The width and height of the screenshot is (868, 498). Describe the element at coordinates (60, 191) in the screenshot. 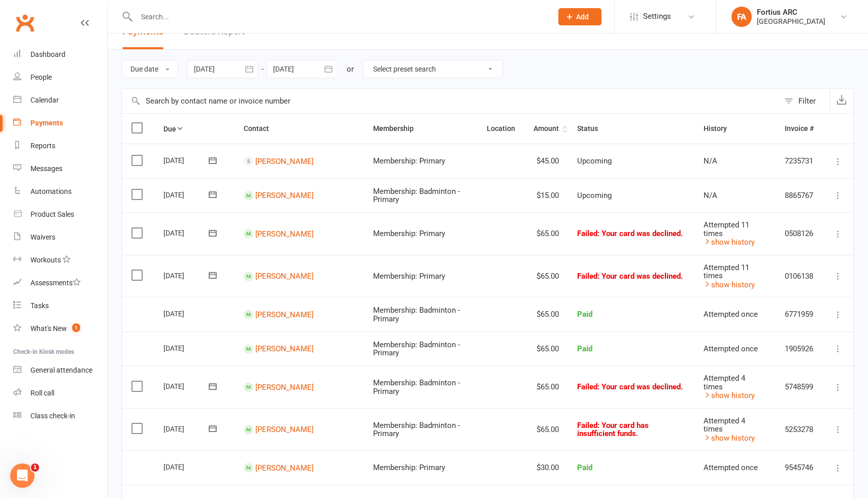

I see `a: Automations` at that location.